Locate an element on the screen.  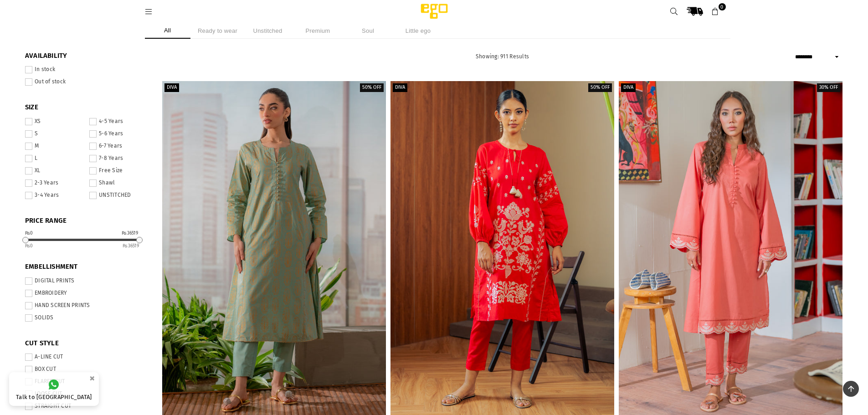
label: UNSTITCHED is located at coordinates (118, 195).